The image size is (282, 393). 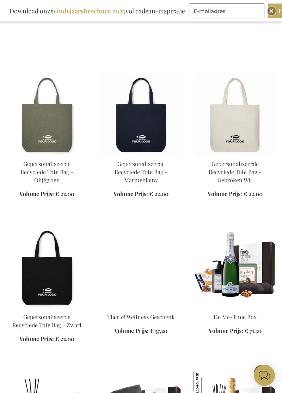 What do you see at coordinates (47, 321) in the screenshot?
I see `a: Gepersonaliseerde Recyclede Tote Bag - Zwart` at bounding box center [47, 321].